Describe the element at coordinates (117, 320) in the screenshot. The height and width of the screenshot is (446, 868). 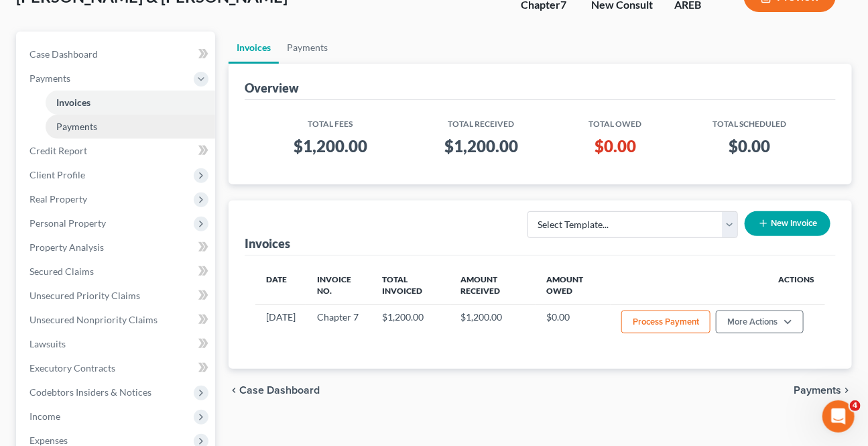
I see `a: Unsecured Nonpriority Claims` at that location.